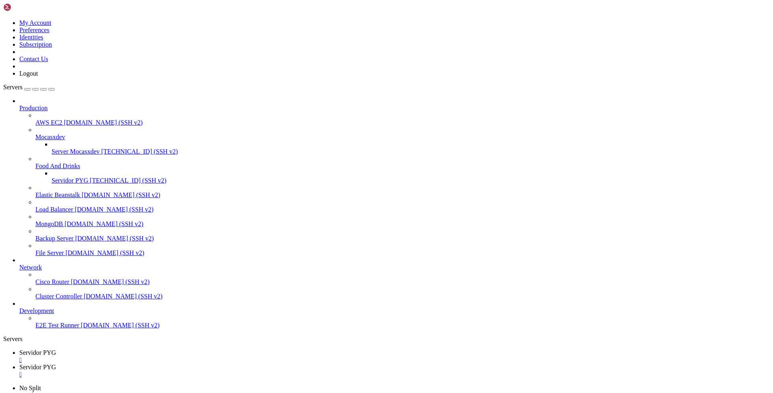 This screenshot has height=393, width=773. What do you see at coordinates (335, 93) in the screenshot?
I see `x-row: Users logged in: 0` at bounding box center [335, 93].